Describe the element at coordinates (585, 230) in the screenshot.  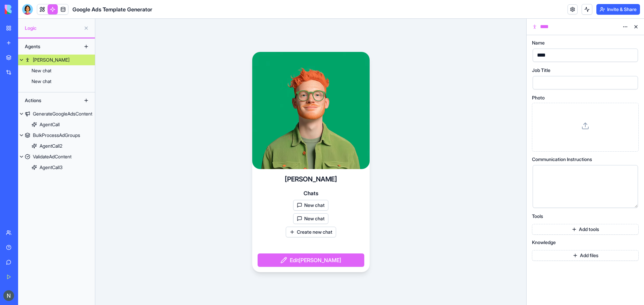
I see `button: Add tools` at that location.